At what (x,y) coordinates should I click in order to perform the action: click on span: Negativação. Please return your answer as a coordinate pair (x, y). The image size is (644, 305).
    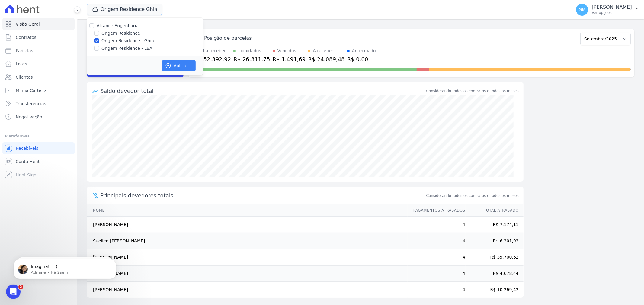
    Looking at the image, I should click on (29, 117).